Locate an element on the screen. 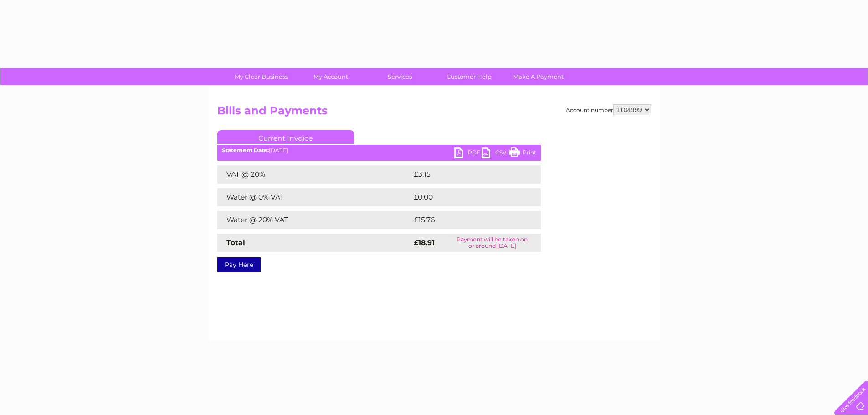  a: PDF is located at coordinates (468, 154).